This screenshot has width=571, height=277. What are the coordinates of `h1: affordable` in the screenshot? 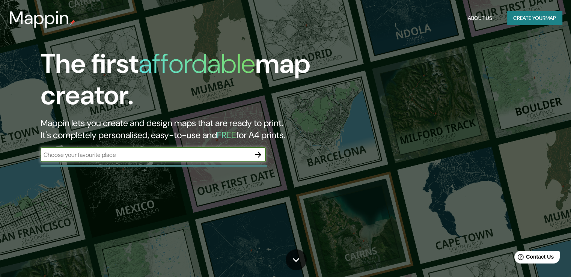 It's located at (197, 63).